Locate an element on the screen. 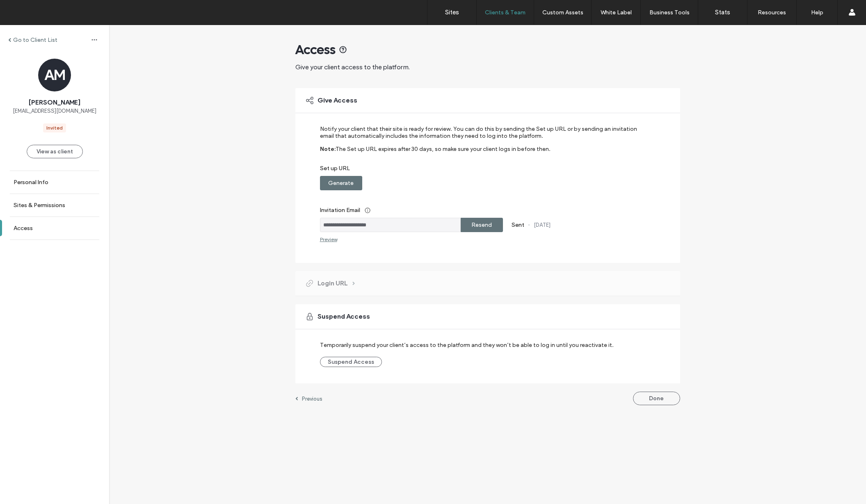  div: Preview is located at coordinates (328, 239).